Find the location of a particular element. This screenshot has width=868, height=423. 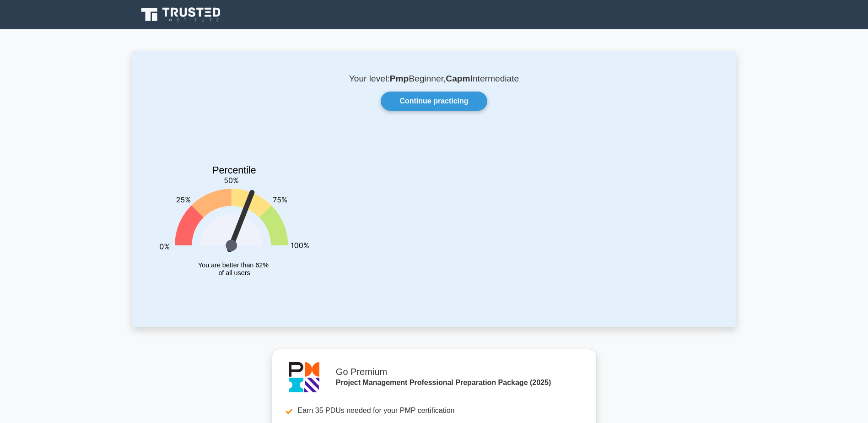

b: Pmp is located at coordinates (400, 78).